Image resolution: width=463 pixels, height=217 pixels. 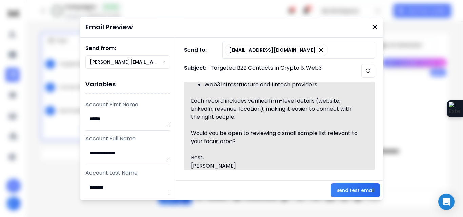 What do you see at coordinates (446, 202) in the screenshot?
I see `div: Open Intercom Messenger` at bounding box center [446, 202].